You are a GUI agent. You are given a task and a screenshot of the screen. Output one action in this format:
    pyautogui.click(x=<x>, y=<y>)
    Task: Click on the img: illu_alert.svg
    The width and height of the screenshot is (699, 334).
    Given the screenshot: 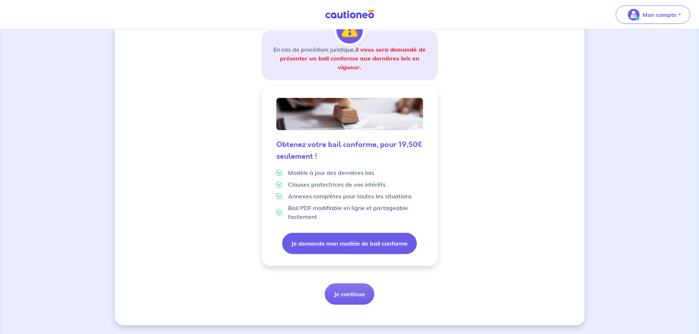 What is the action you would take?
    pyautogui.click(x=350, y=30)
    